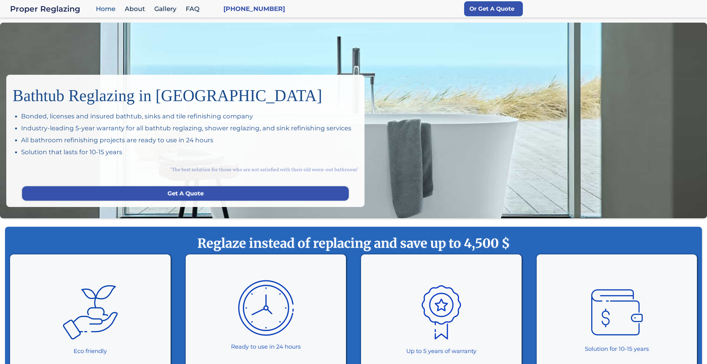 The image size is (707, 364). Describe the element at coordinates (51, 9) in the screenshot. I see `a: home` at that location.